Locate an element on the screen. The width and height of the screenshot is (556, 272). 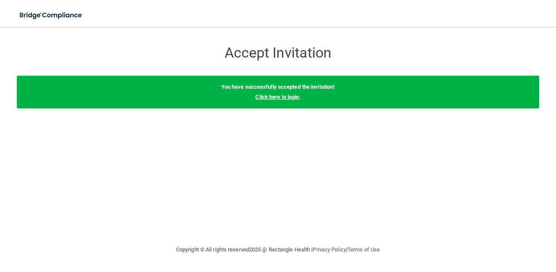
a: Privacy Policy is located at coordinates (329, 249).